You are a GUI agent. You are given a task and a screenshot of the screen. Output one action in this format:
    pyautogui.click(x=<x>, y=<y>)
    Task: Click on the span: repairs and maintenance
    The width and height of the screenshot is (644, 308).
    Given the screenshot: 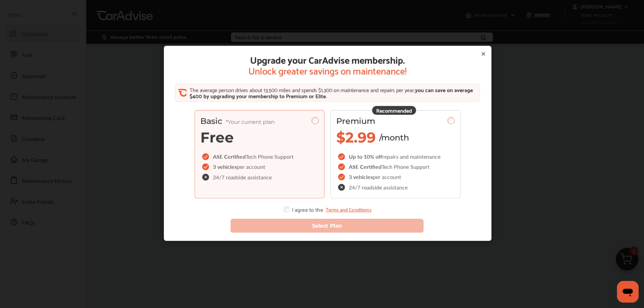 What is the action you would take?
    pyautogui.click(x=411, y=156)
    